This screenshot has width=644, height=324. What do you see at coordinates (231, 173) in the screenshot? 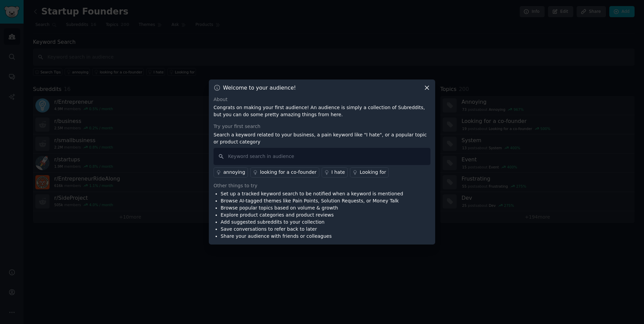
I see `a: annoying` at bounding box center [231, 173].